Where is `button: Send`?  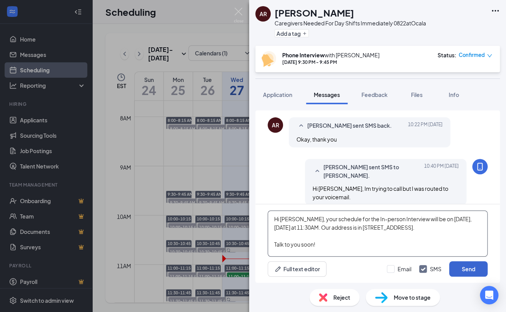
button: Send is located at coordinates (468, 269).